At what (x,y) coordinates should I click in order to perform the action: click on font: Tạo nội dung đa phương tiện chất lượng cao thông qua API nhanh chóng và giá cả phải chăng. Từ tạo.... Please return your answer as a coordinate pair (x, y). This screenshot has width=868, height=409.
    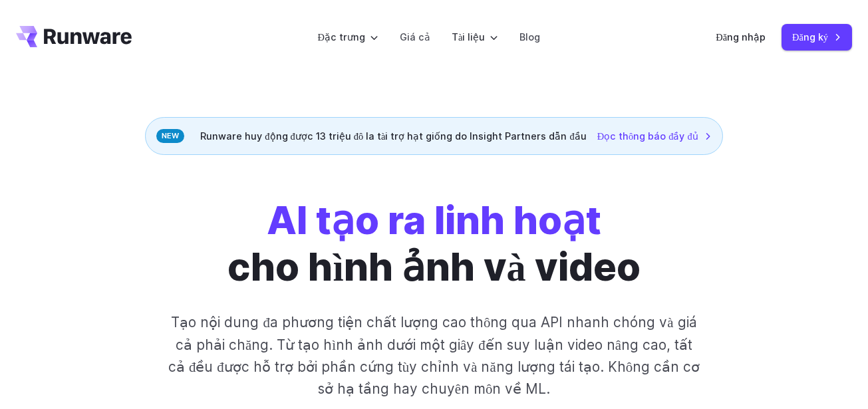
    Looking at the image, I should click on (434, 355).